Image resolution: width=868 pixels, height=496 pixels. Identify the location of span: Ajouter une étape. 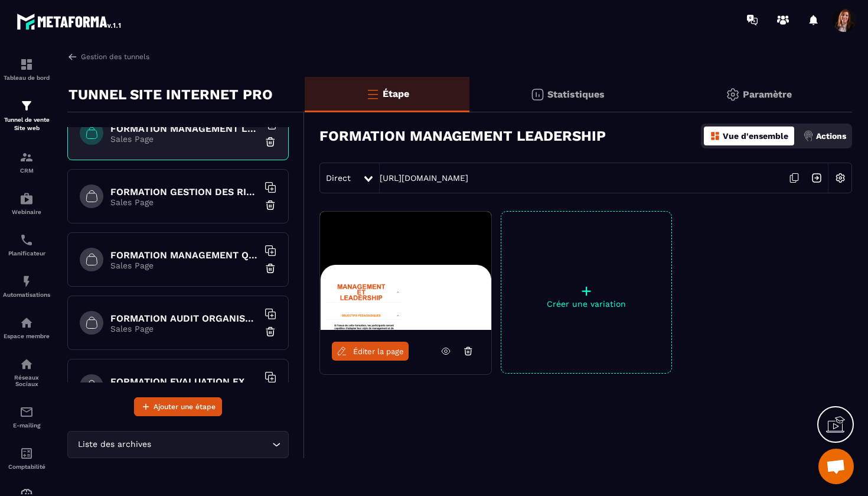
(184, 406).